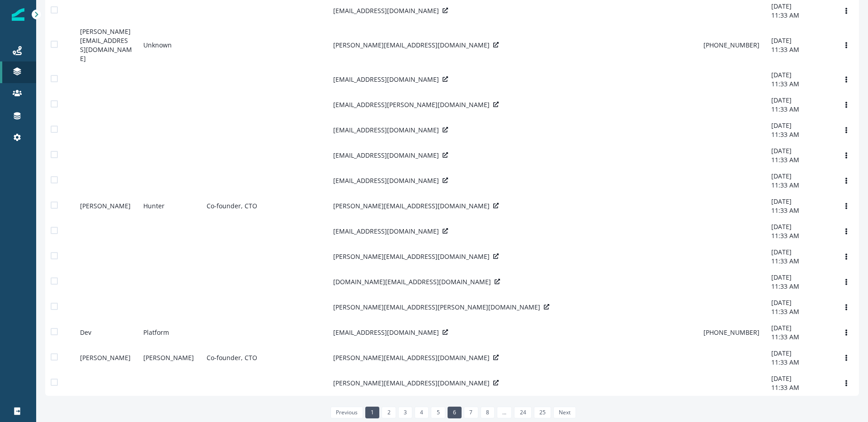 The width and height of the screenshot is (868, 422). Describe the element at coordinates (504, 413) in the screenshot. I see `a: Jump forward` at that location.